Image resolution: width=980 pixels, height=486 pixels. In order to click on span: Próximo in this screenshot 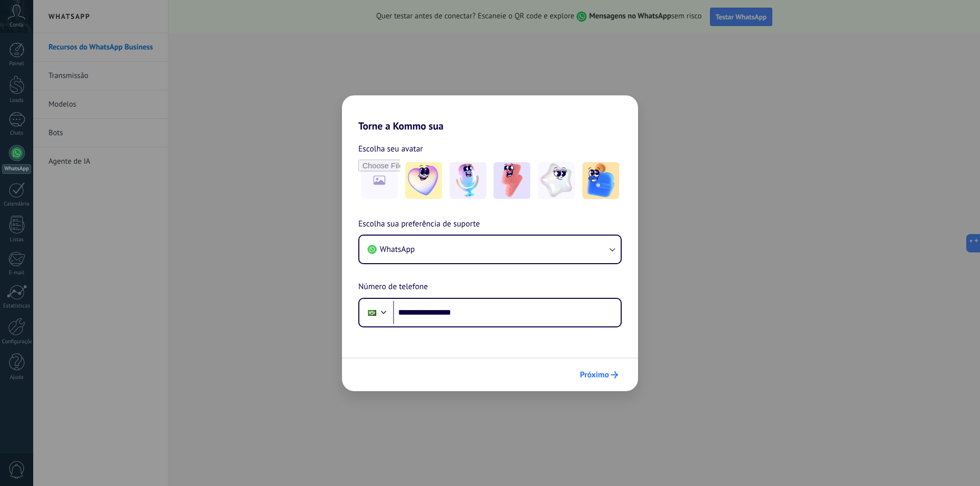, I will do `click(594, 375)`.